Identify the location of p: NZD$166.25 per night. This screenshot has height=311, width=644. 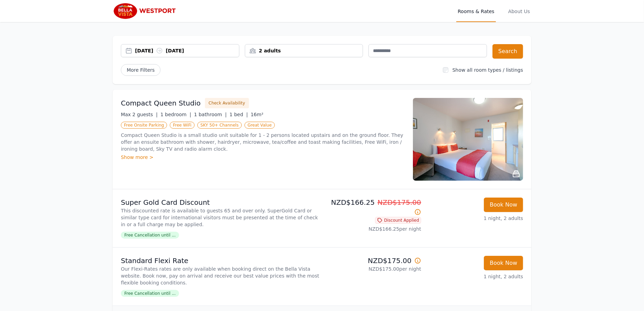
(373, 229).